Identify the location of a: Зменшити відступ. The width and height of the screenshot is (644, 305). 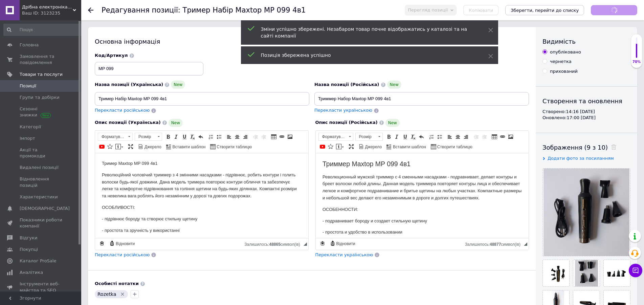
(255, 137).